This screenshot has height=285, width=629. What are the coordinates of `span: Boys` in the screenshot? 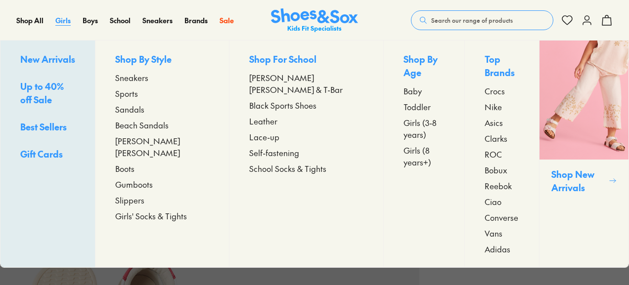 It's located at (90, 20).